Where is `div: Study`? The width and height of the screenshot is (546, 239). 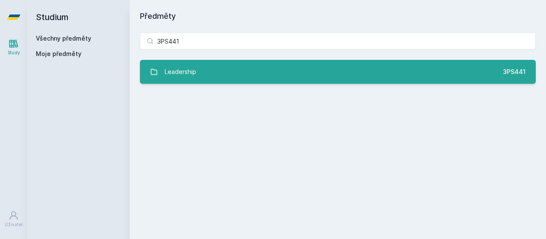 div: Study is located at coordinates (14, 52).